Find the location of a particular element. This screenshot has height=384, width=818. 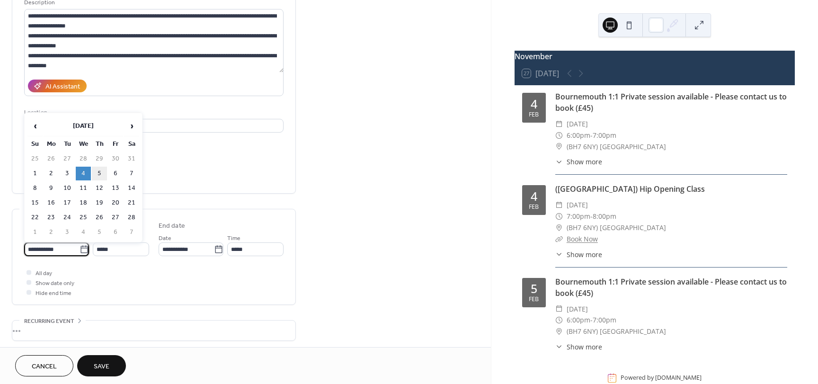

span: Date is located at coordinates (165, 238).